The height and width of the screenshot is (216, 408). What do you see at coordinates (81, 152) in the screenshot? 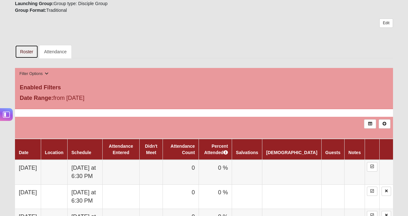
I see `a: Schedule` at bounding box center [81, 152].